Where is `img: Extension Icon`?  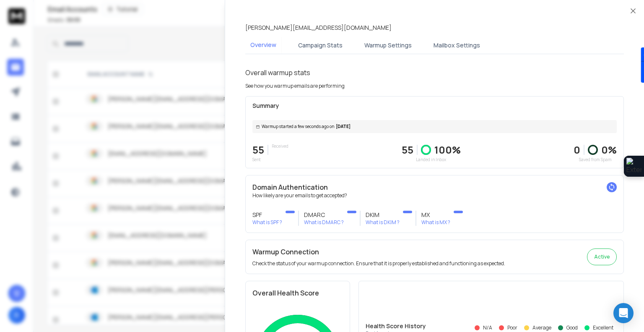
img: Extension Icon is located at coordinates (634, 166).